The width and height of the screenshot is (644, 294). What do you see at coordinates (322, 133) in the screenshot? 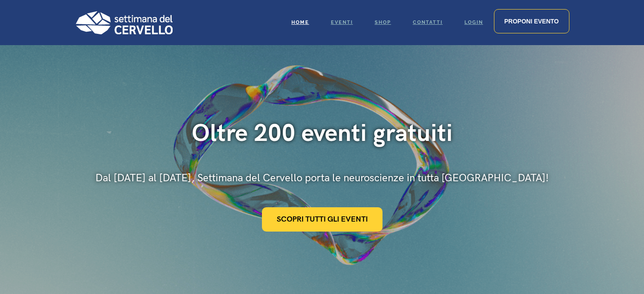
I see `div: Oltre 200 eventi gratuiti` at bounding box center [322, 133].